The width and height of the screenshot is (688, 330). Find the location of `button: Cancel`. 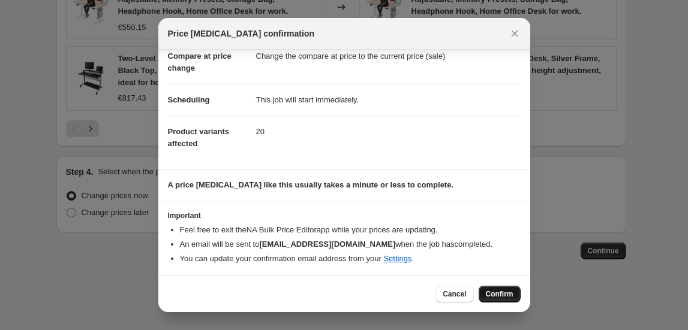

button: Cancel is located at coordinates (454, 294).